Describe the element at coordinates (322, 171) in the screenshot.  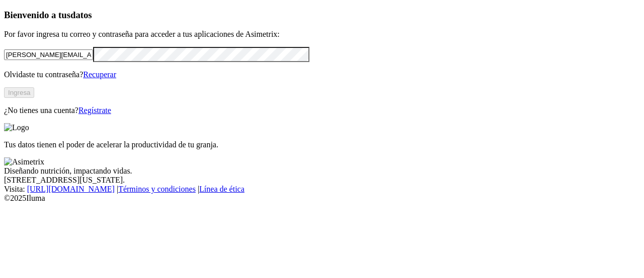
I see `div: Diseñando nutrición, impactando vidas.` at that location.